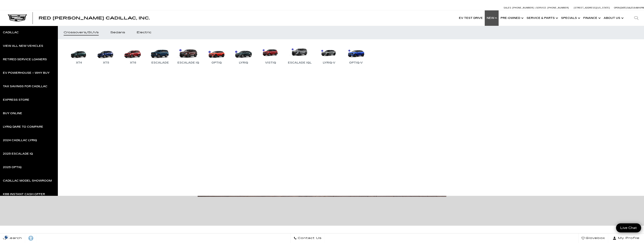 The height and width of the screenshot is (243, 644). I want to click on div: 2025 Escalade IQ, so click(18, 154).